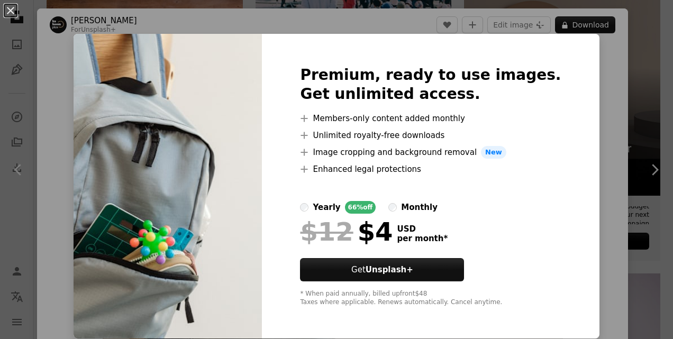 The height and width of the screenshot is (339, 673). Describe the element at coordinates (389, 270) in the screenshot. I see `strong: Unsplash+` at that location.